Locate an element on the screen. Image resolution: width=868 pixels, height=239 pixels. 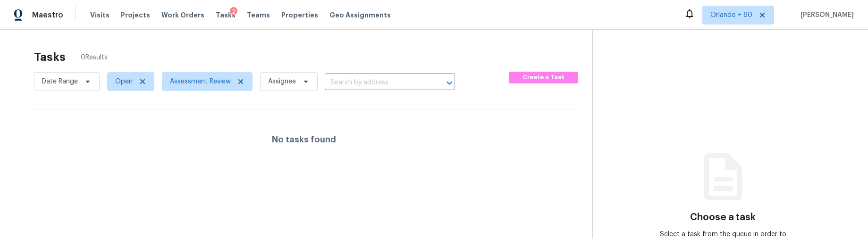
div: 2 is located at coordinates (233, 12).